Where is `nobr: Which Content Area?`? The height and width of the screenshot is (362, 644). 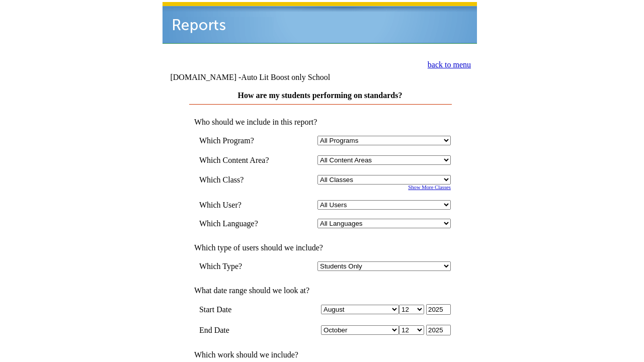 nobr: Which Content Area? is located at coordinates (234, 160).